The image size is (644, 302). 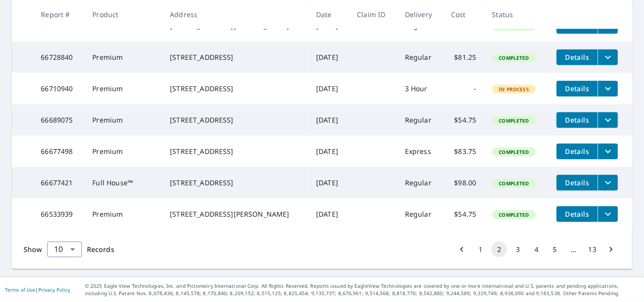 What do you see at coordinates (58, 58) in the screenshot?
I see `td: 66728840` at bounding box center [58, 58].